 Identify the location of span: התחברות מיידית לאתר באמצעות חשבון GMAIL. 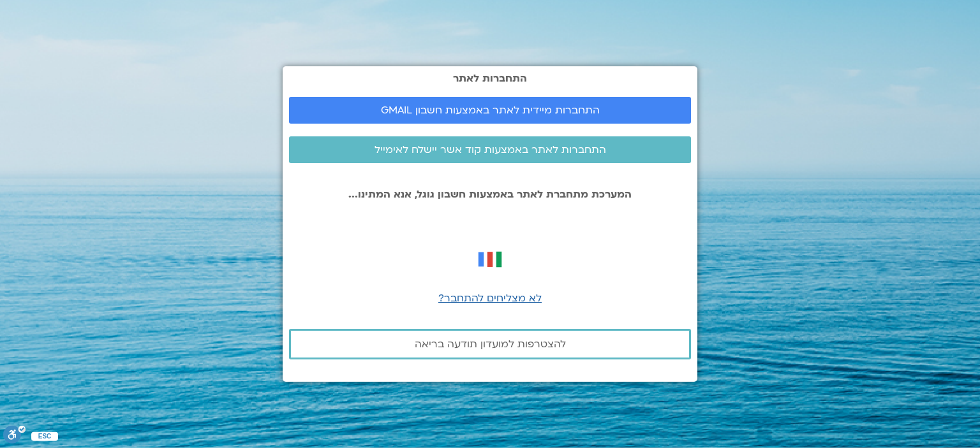
(490, 110).